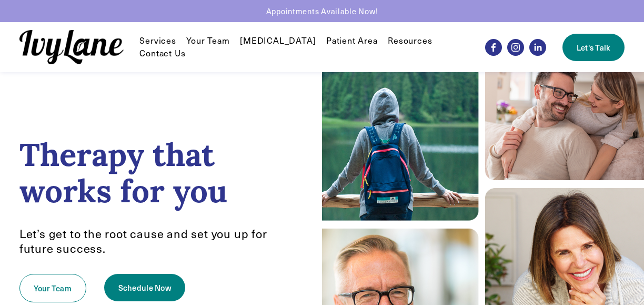 Image resolution: width=644 pixels, height=305 pixels. I want to click on a: Contact Us, so click(162, 54).